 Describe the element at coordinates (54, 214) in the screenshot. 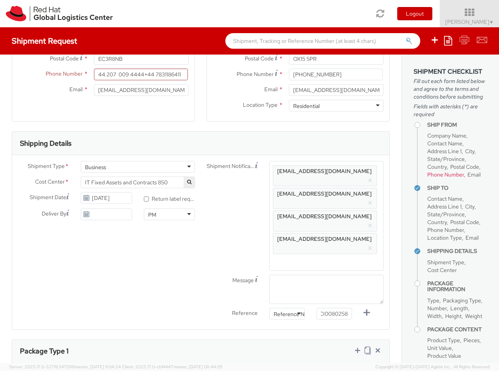

I see `span: Deliver By` at that location.